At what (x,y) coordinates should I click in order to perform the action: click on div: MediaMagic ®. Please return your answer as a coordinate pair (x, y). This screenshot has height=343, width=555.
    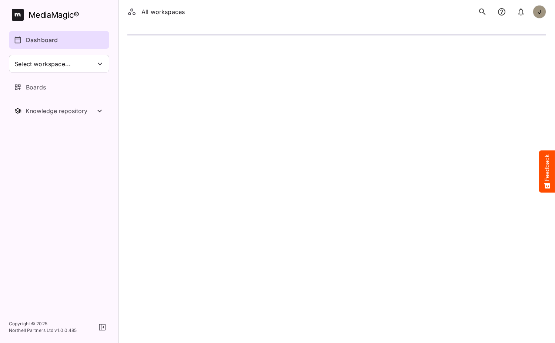
    Looking at the image, I should click on (54, 15).